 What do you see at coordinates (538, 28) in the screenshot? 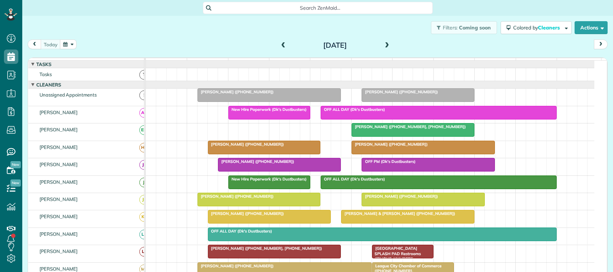
I see `span: Colored by` at bounding box center [538, 28].